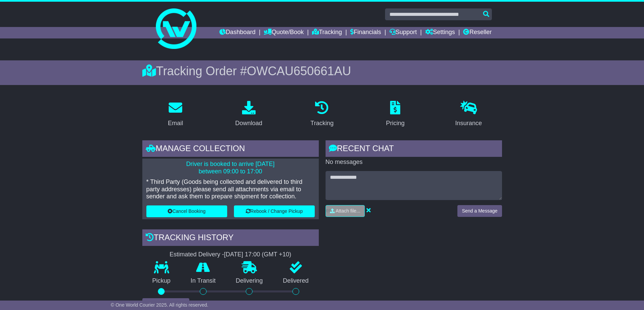 The image size is (644, 310). Describe the element at coordinates (249, 123) in the screenshot. I see `div: Download` at that location.